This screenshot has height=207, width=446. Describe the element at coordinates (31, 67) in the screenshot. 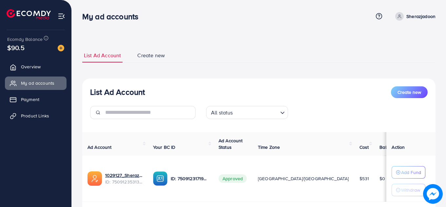

I see `span: Overview` at that location.